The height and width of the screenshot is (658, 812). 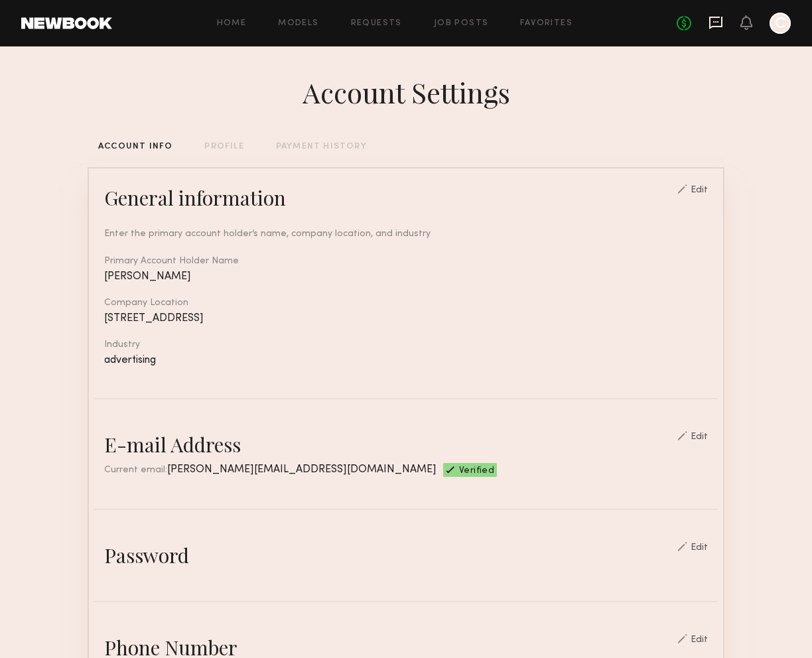 What do you see at coordinates (406, 303) in the screenshot?
I see `div: Company Location` at bounding box center [406, 303].